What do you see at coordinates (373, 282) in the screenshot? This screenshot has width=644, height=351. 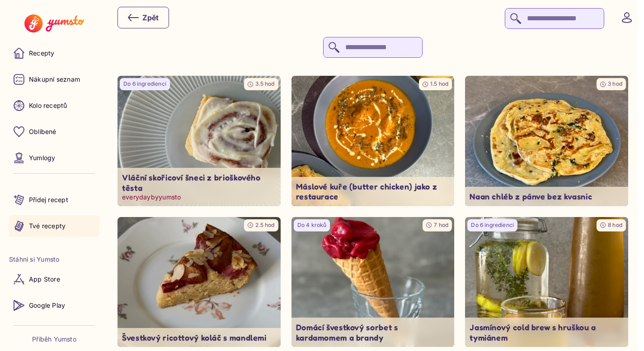 I see `a: undefinedDo 4 kroků7 hodDomácí švestkový sorbet s kardamomem a brandy` at bounding box center [373, 282].